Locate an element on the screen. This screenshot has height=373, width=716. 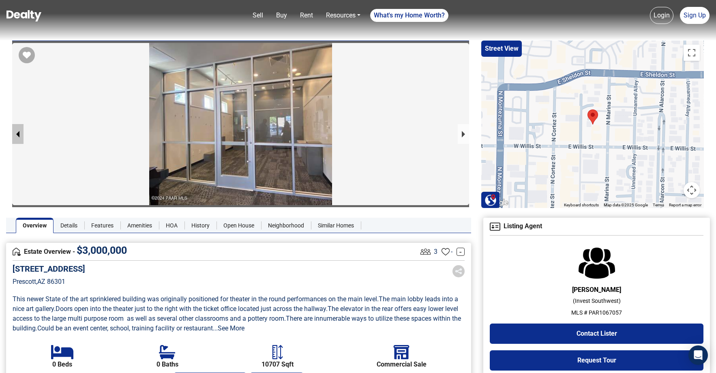
p: MLS # PAR1067057 is located at coordinates (597, 313).